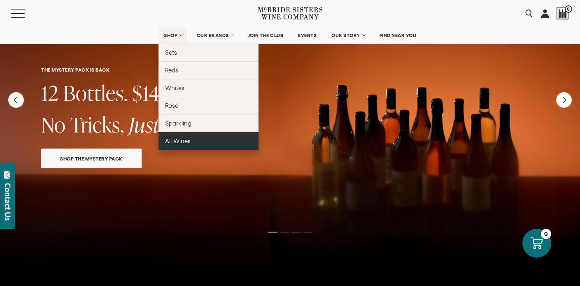  Describe the element at coordinates (307, 35) in the screenshot. I see `a: EVENTS` at that location.